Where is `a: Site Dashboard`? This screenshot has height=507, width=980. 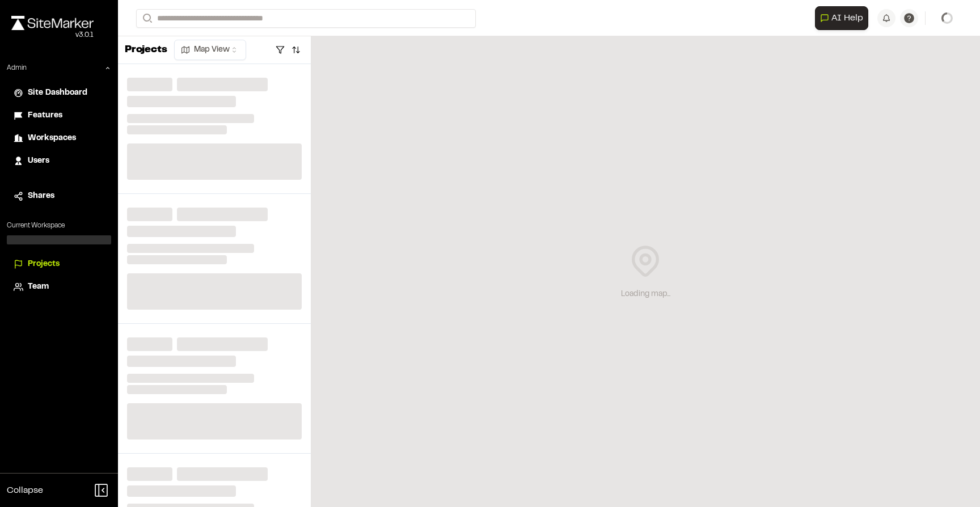 a: Site Dashboard is located at coordinates (59, 93).